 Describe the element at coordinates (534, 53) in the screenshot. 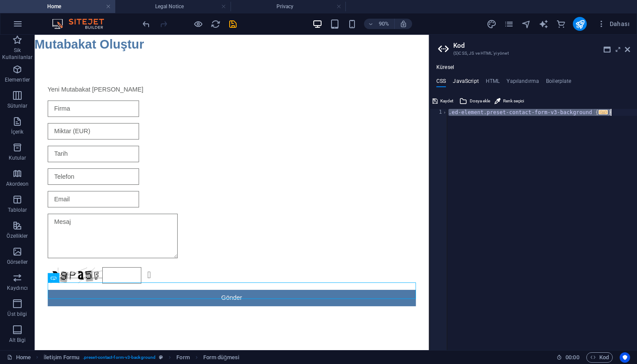

I see `h3: (S)CSS, JS ve HTML'yi yönet` at that location.